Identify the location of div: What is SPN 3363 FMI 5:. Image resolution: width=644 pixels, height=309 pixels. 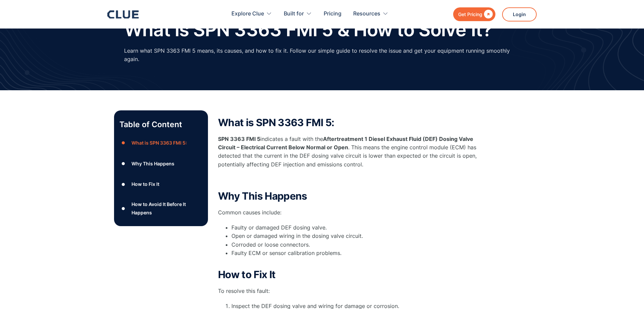
(159, 143).